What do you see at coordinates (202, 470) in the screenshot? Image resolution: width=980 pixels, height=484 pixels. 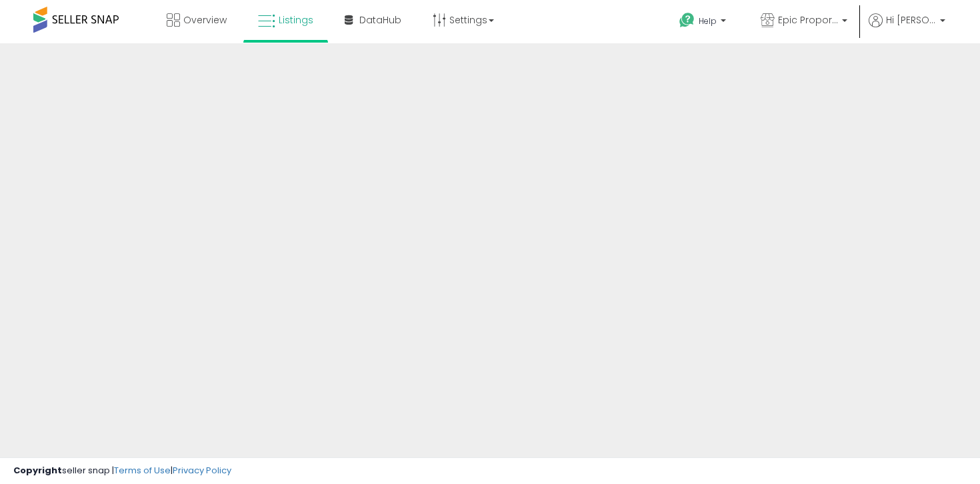 I see `a: Privacy Policy` at bounding box center [202, 470].